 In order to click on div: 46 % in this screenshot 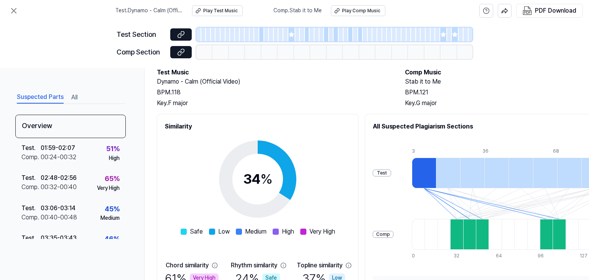, I will do `click(112, 239)`.